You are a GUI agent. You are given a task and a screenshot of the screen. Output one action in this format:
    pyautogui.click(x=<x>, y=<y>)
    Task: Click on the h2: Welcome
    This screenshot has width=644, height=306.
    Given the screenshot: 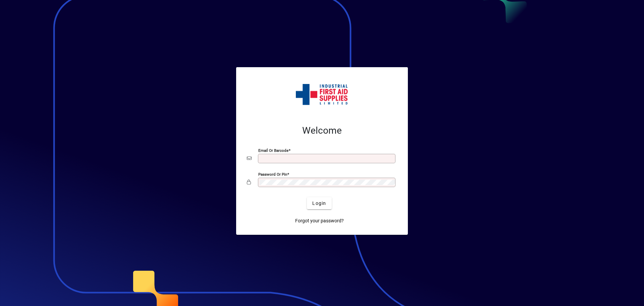 What is the action you would take?
    pyautogui.click(x=322, y=130)
    